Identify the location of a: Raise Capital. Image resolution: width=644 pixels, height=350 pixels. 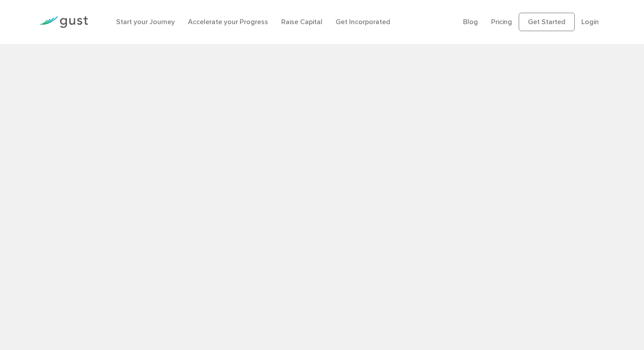
(302, 21).